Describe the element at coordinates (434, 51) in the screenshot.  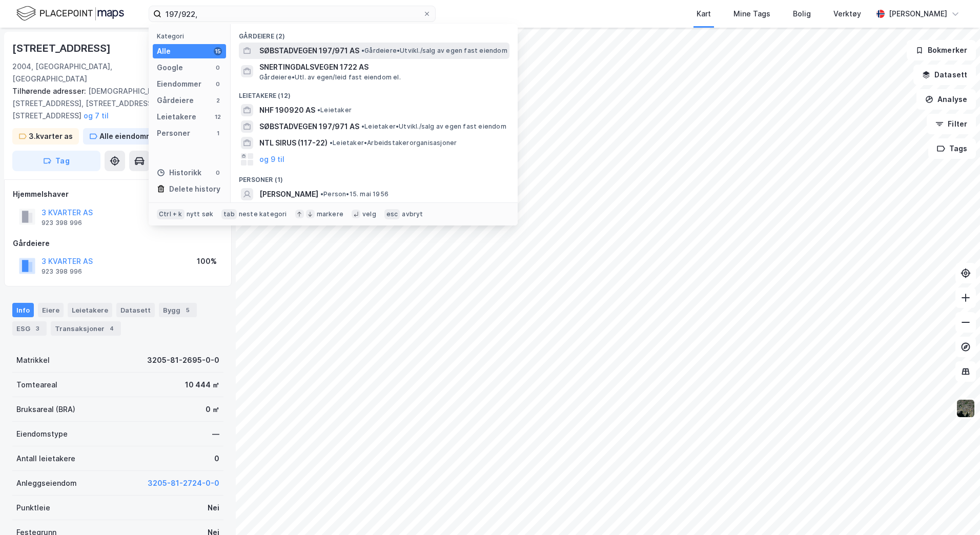
I see `span: Gårdeiere • Utvikl./salg av egen fast eiendom` at that location.